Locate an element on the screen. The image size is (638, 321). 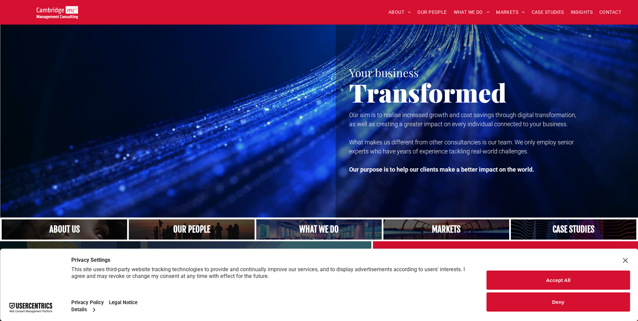
strong: Our purpose is to help our clients make a better impact on the world. is located at coordinates (442, 169).